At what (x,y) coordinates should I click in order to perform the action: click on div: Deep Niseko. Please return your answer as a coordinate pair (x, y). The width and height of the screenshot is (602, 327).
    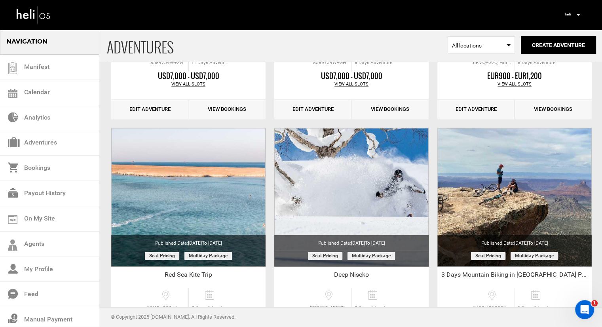
    Looking at the image, I should click on (351, 276).